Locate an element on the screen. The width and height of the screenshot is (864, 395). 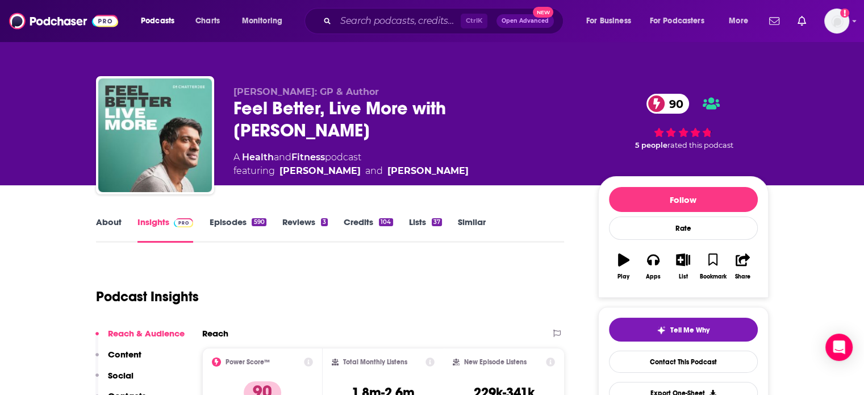
p: Reach & Audience is located at coordinates (146, 333).